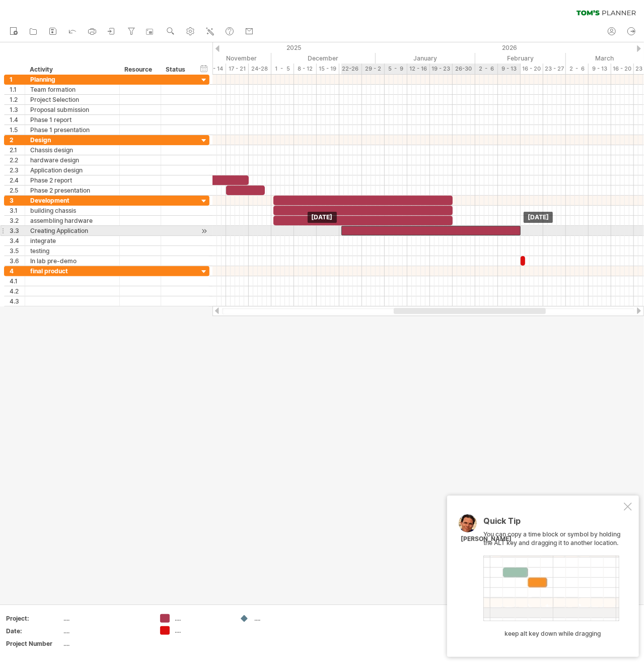 This screenshot has width=644, height=662. Describe the element at coordinates (553, 577) in the screenshot. I see `div: You can copy a time block or symbol by holding the ALT key and dragging it to another location.` at that location.